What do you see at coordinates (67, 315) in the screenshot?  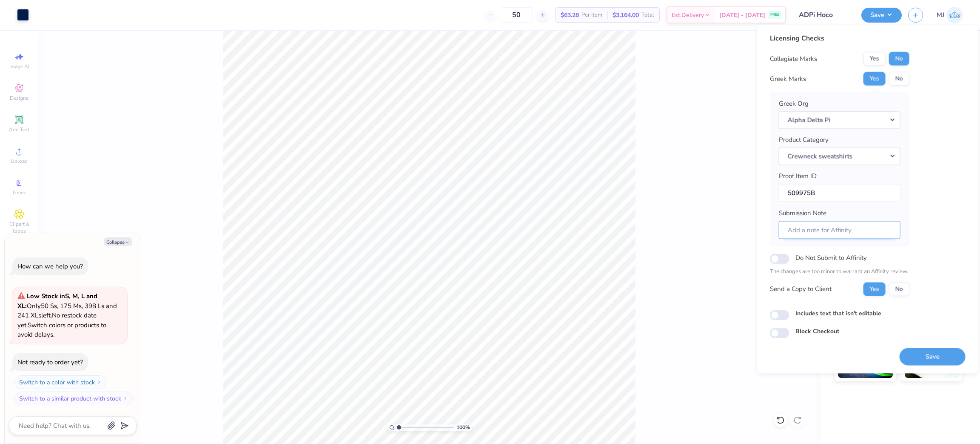 I see `span: Only 50 Ss, 175 Ms, 398 Ls and 241 XLs left. Switch colors or products to avoid delays.` at bounding box center [67, 315].